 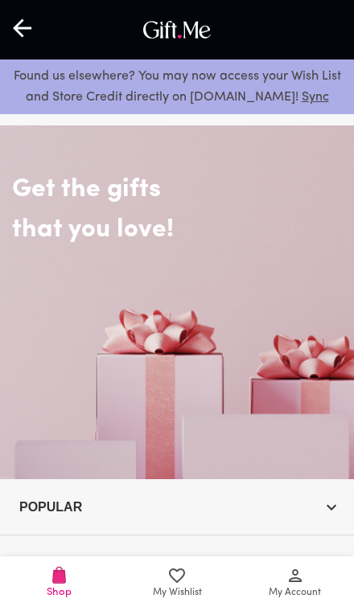 What do you see at coordinates (306, 565) in the screenshot?
I see `a: View All` at bounding box center [306, 565].